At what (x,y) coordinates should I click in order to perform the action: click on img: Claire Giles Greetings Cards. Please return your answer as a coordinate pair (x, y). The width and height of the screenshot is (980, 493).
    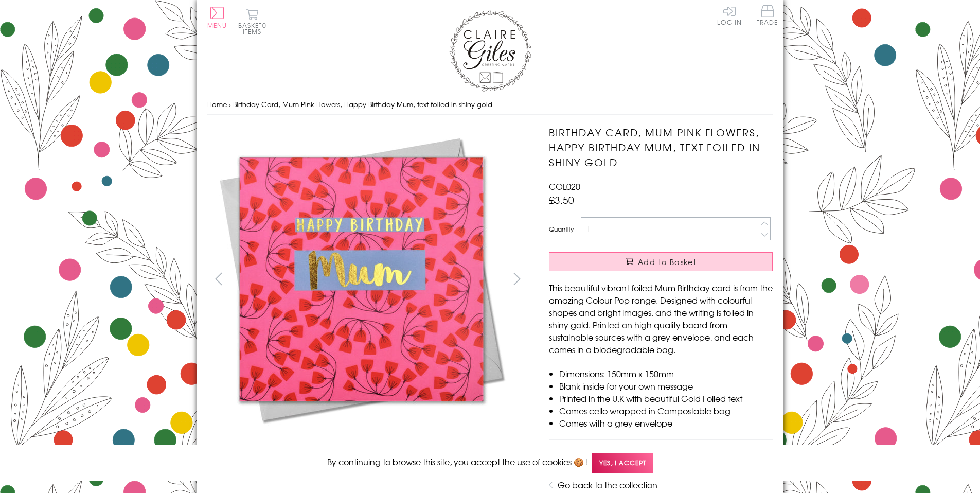
    Looking at the image, I should click on (491, 51).